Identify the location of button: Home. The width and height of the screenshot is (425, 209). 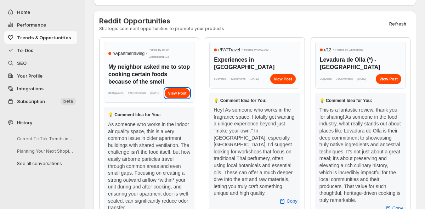
(41, 12).